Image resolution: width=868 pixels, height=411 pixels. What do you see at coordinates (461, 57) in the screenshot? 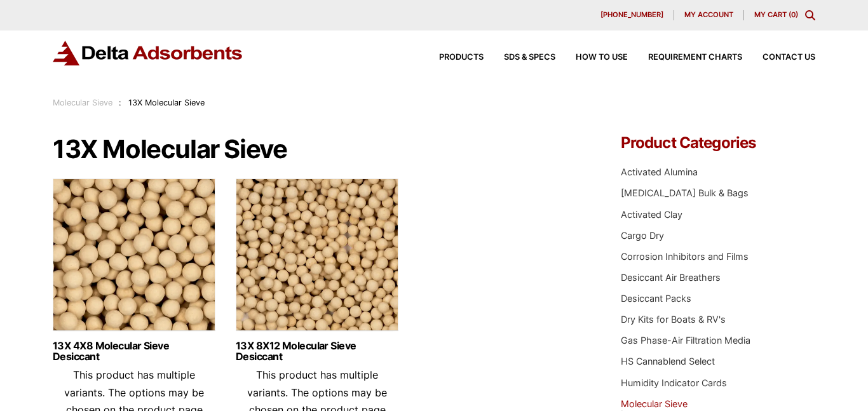
I see `span: Products` at bounding box center [461, 57].